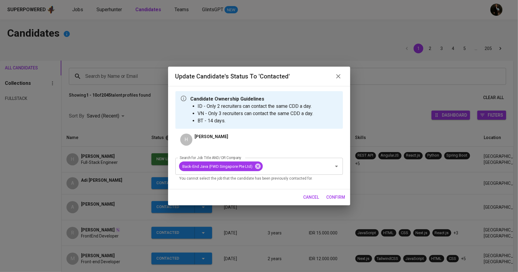 This screenshot has height=272, width=518. Describe the element at coordinates (311, 197) in the screenshot. I see `span: cancel` at that location.